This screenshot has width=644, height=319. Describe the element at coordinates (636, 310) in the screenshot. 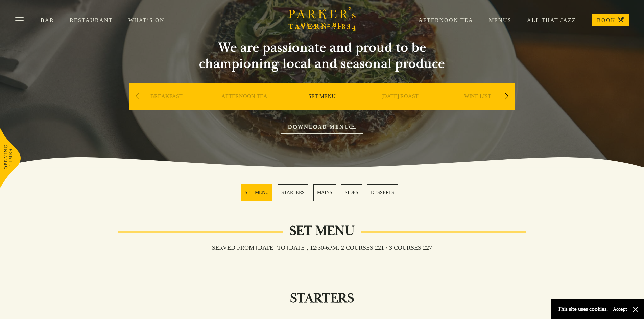

I see `button: Close and accept` at that location.